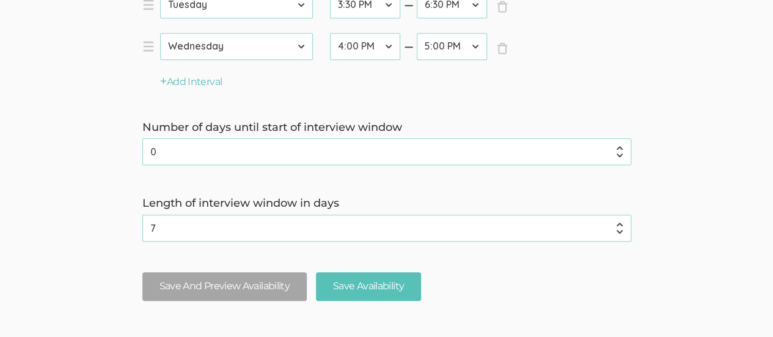 The width and height of the screenshot is (773, 337). What do you see at coordinates (387, 203) in the screenshot?
I see `label: Length of interview window in days` at bounding box center [387, 203].